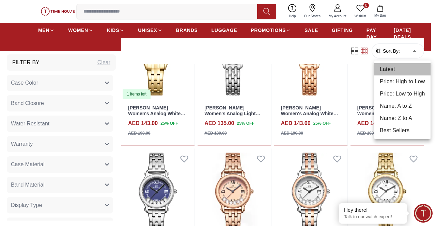 The image size is (436, 226). I want to click on li: Name: A to Z, so click(402, 106).